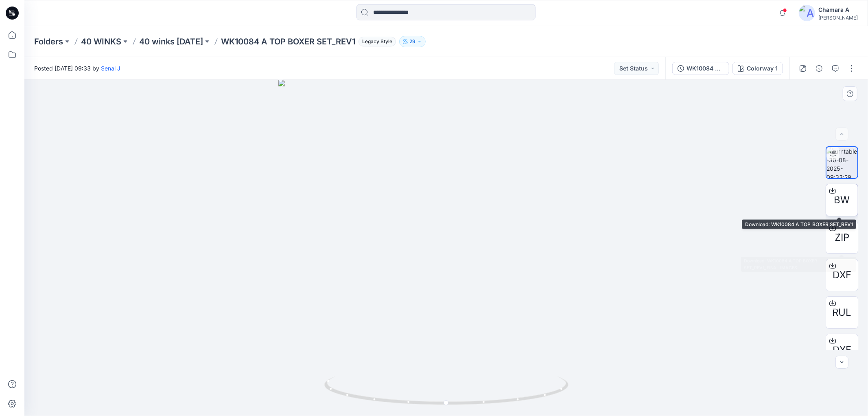 This screenshot has width=868, height=416. I want to click on button: Colorway 1, so click(758, 68).